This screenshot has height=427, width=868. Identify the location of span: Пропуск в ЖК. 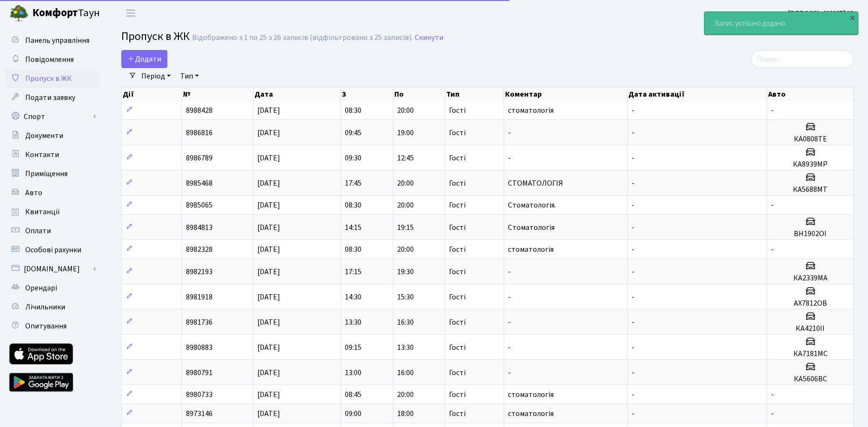
(155, 36).